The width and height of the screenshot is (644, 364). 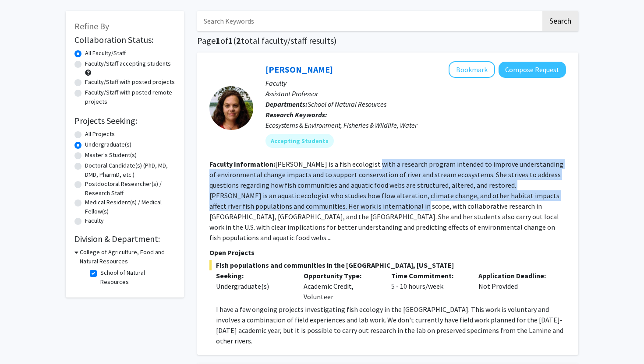 What do you see at coordinates (94, 221) in the screenshot?
I see `label: Faculty` at bounding box center [94, 221].